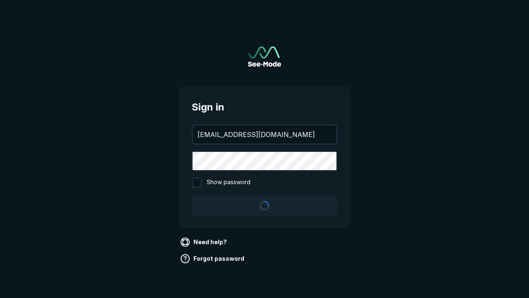  What do you see at coordinates (265, 56) in the screenshot?
I see `img: See-Mode Logo` at bounding box center [265, 56].